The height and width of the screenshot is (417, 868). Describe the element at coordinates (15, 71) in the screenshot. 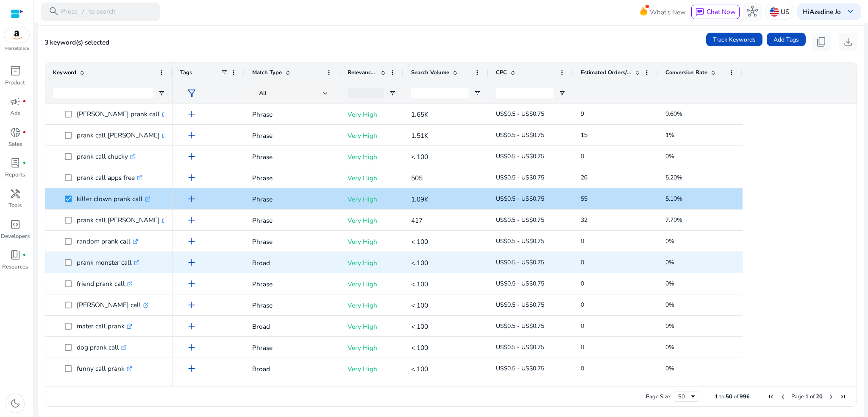

I see `span: inventory_2` at that location.